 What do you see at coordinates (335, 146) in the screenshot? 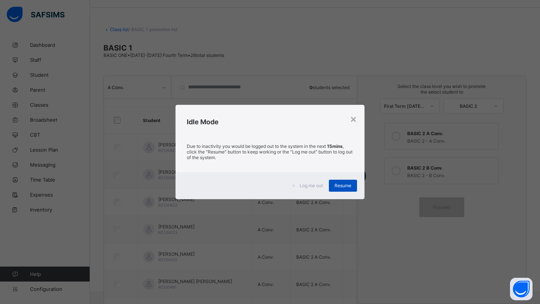
I see `strong: 15mins` at bounding box center [335, 146].